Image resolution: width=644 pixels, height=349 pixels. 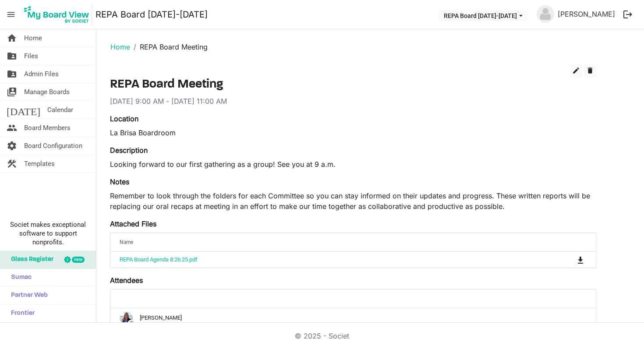 What do you see at coordinates (31, 56) in the screenshot?
I see `span: Files` at bounding box center [31, 56].